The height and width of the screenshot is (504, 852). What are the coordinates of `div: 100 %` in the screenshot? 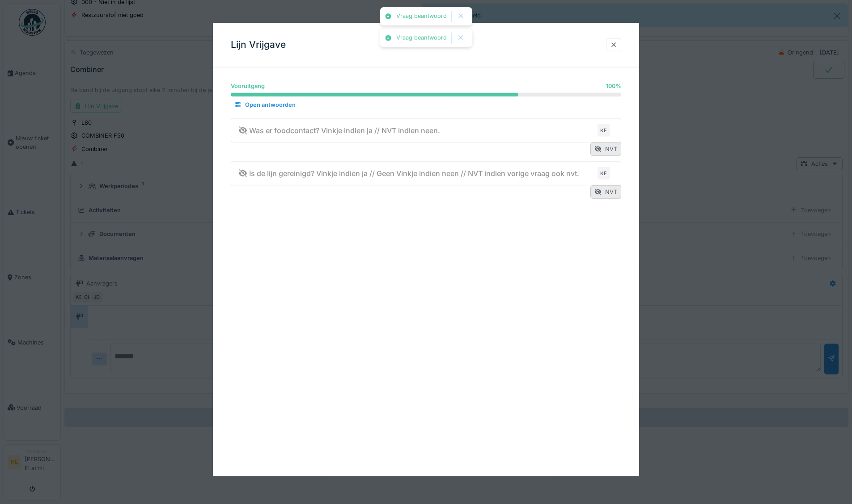 It's located at (613, 86).